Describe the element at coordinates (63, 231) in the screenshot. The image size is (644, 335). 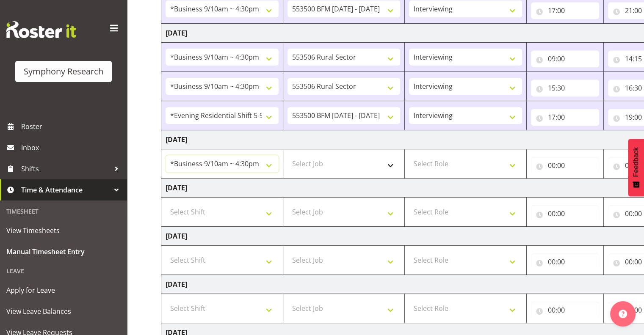
I see `a: View Timesheets` at that location.